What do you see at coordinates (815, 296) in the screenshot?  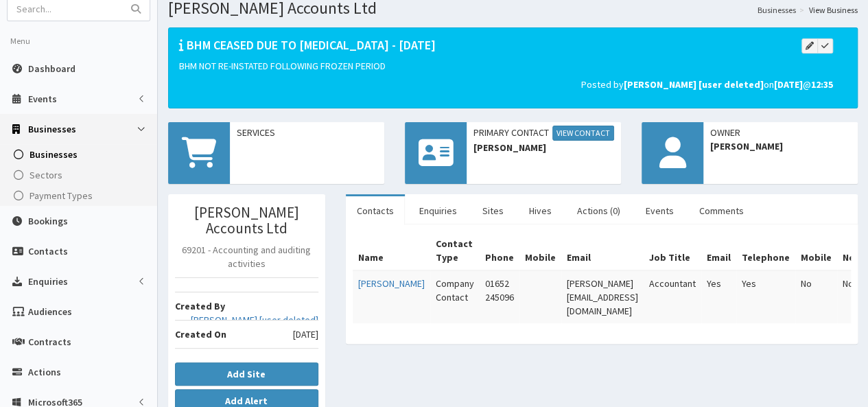 I see `td: No` at bounding box center [815, 296].